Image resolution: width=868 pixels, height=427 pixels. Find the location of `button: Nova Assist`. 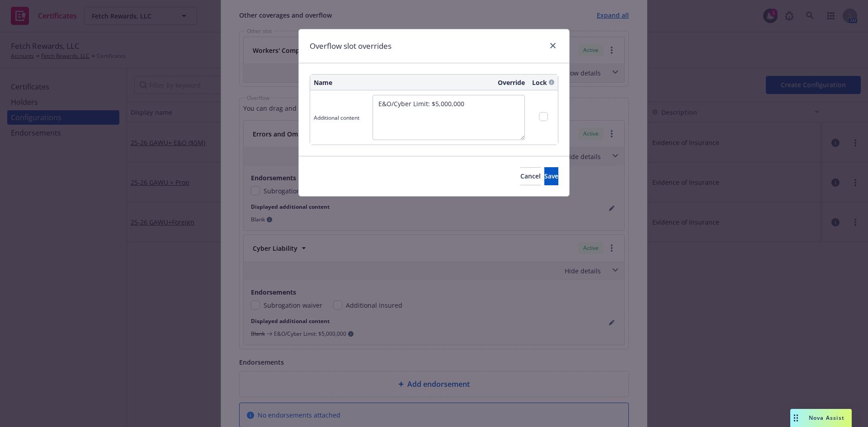

button: Nova Assist is located at coordinates (821, 418).